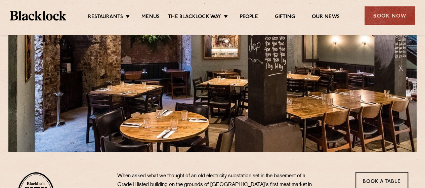 The width and height of the screenshot is (425, 188). I want to click on div: Book Now, so click(390, 15).